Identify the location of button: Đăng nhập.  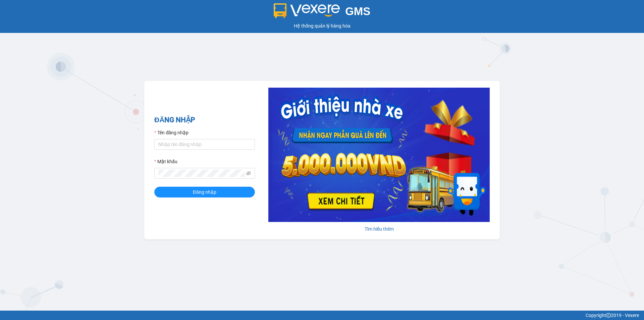
(204, 192).